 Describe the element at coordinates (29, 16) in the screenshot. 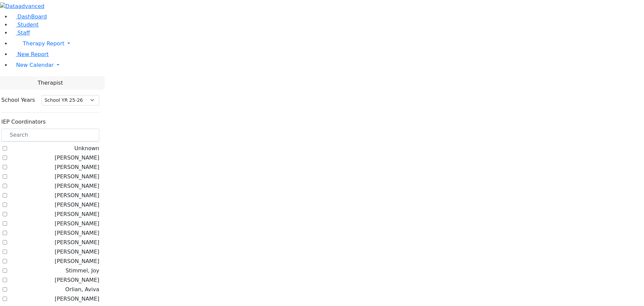

I see `a: DashBoard` at that location.